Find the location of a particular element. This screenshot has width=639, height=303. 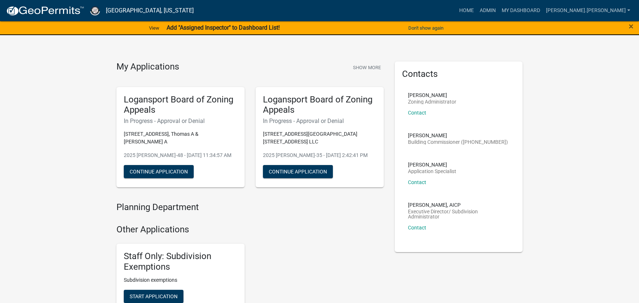

a: My Dashboard is located at coordinates (521, 11).